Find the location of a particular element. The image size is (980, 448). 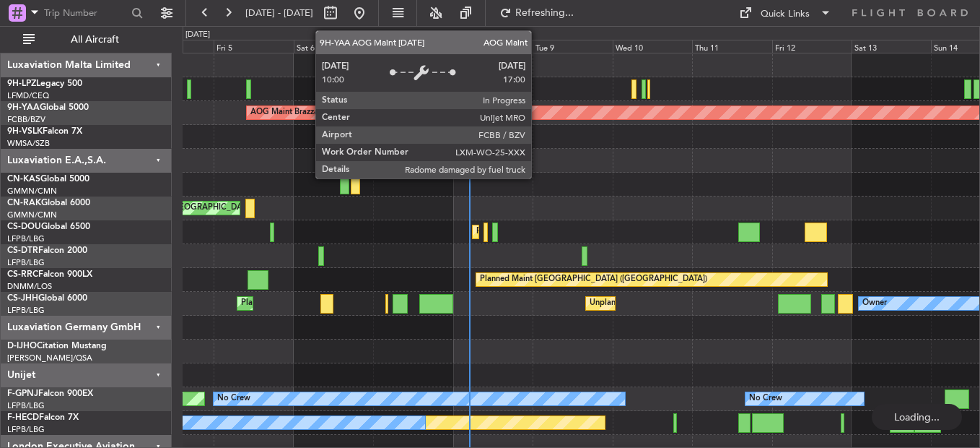

div: Loading... is located at coordinates (916, 417).